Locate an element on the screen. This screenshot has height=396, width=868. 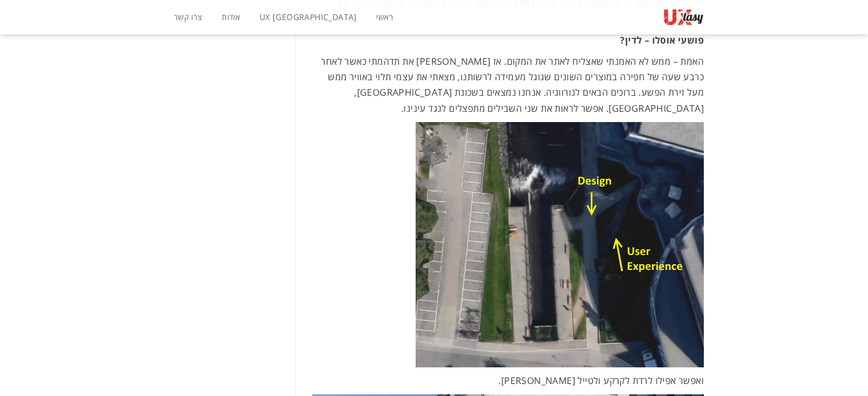
img: 0*7MscCX5s91Z18np2. is located at coordinates (560, 245).